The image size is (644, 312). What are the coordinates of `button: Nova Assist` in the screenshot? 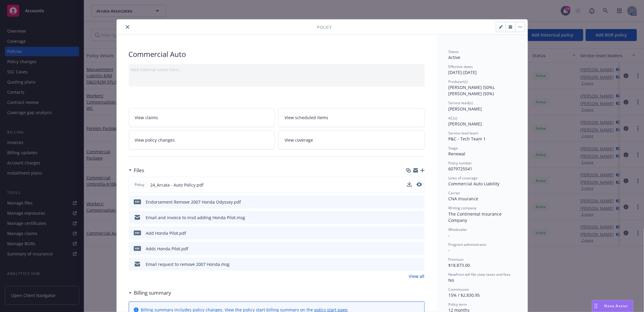 It's located at (613, 306).